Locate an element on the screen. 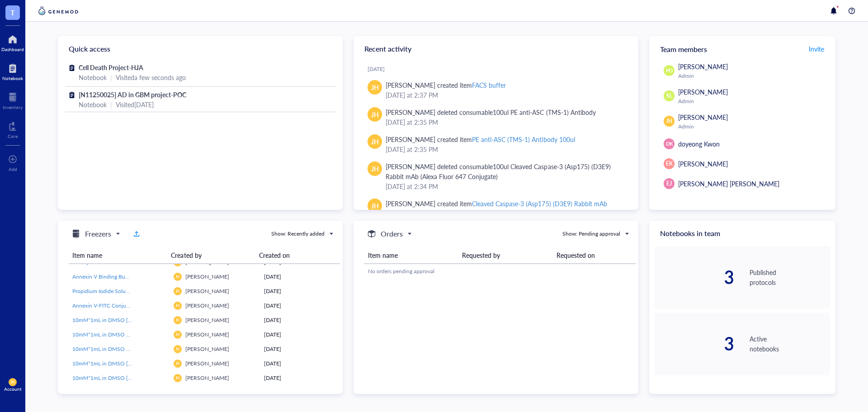  a: Propidium Iodide Solution 1mL is located at coordinates (119, 291).